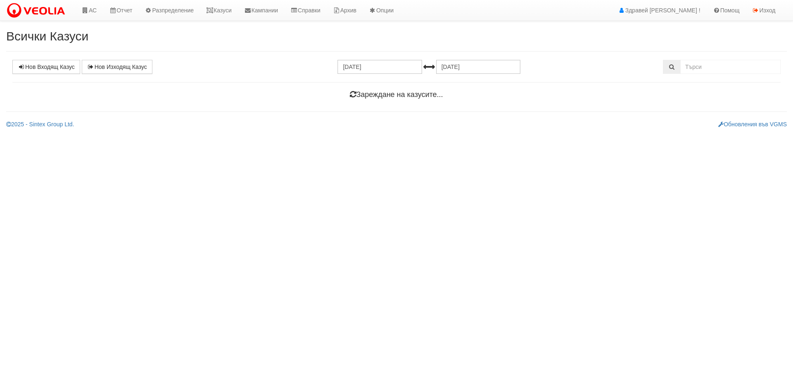 The width and height of the screenshot is (793, 390). Describe the element at coordinates (46, 67) in the screenshot. I see `a: Нов Входящ Казус` at that location.